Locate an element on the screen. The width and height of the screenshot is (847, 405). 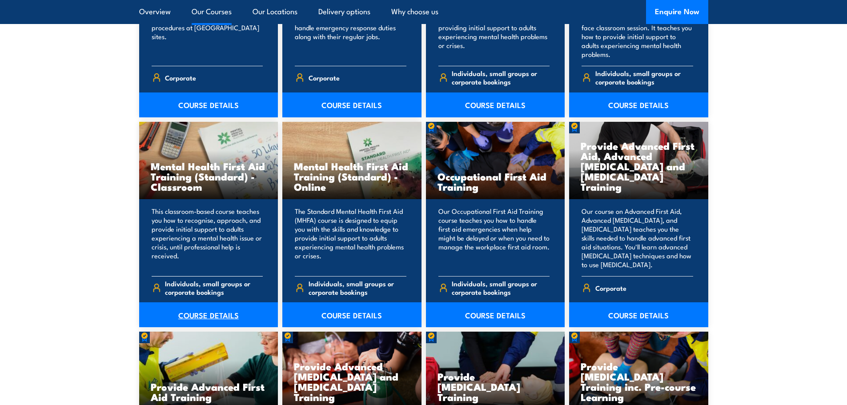
h3: Mental Health First Aid Training (Standard) - Classroom is located at coordinates (209, 176).